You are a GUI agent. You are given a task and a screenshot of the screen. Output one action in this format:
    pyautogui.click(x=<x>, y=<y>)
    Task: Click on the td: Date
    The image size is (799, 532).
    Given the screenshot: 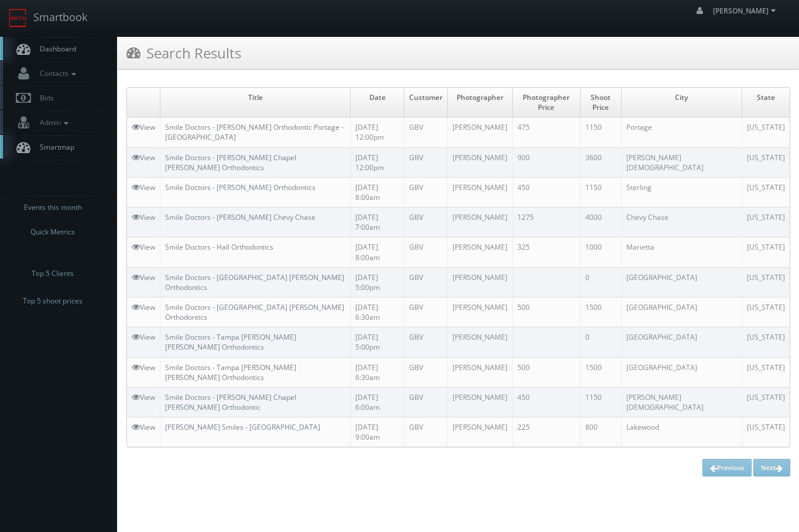 What is the action you would take?
    pyautogui.click(x=378, y=102)
    